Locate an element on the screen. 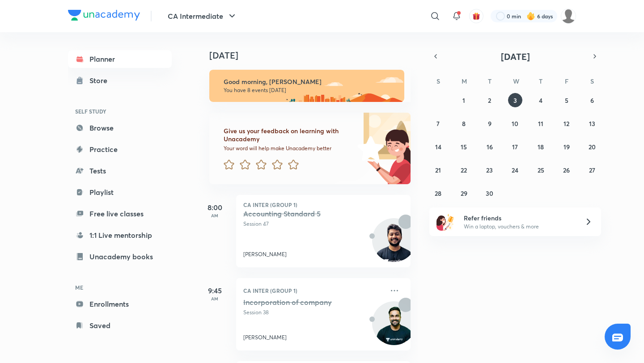 This screenshot has height=363, width=644. p: Win a laptop, vouchers & more is located at coordinates (518, 227).